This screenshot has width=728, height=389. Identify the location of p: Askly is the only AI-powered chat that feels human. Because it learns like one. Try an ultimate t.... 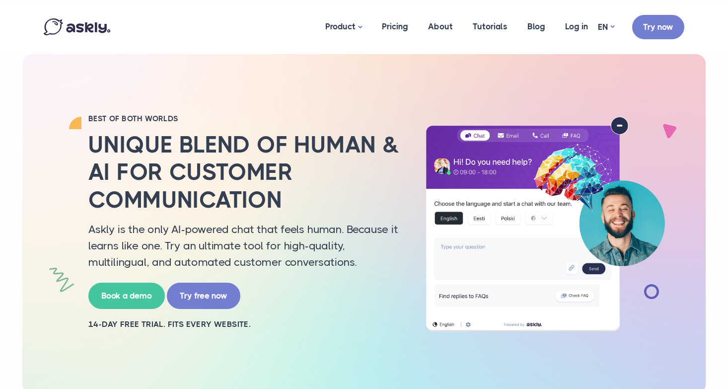
(245, 245).